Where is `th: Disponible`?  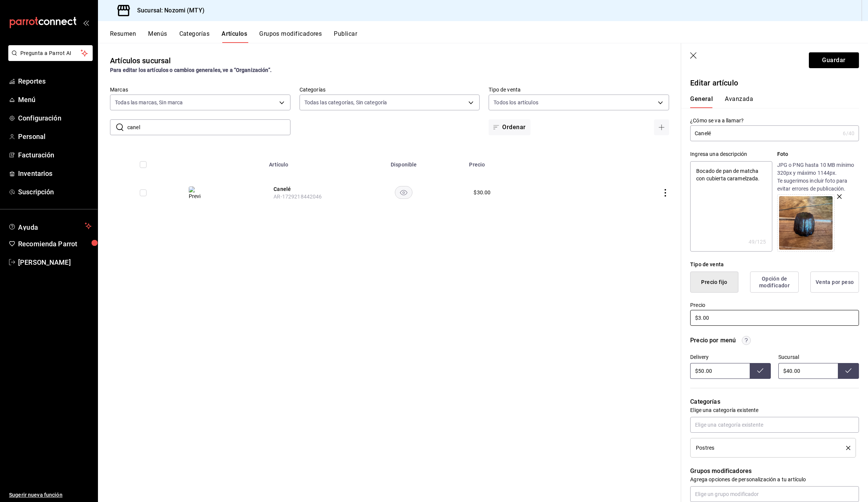
th: Disponible is located at coordinates (404, 162).